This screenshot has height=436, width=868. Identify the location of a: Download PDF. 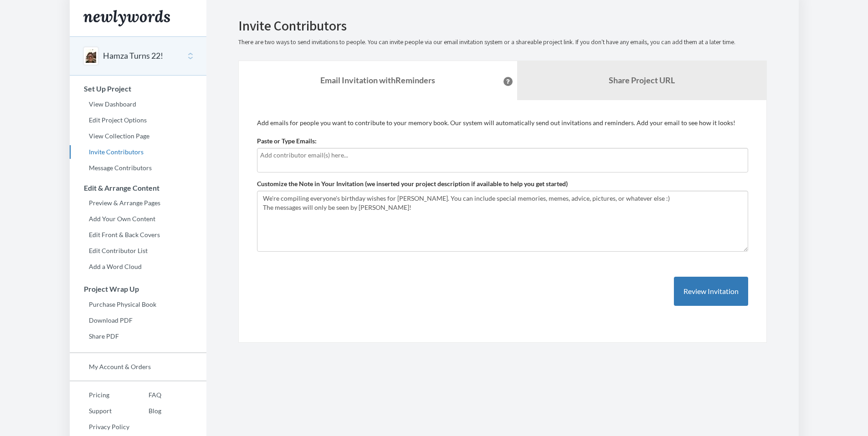
(138, 321).